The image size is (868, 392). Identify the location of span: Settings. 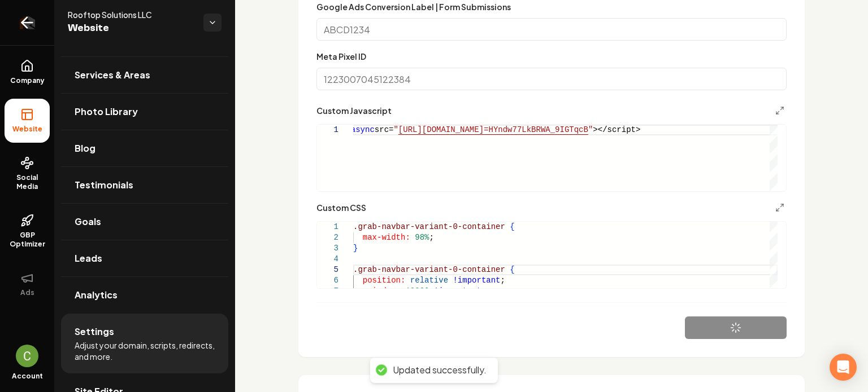
(94, 332).